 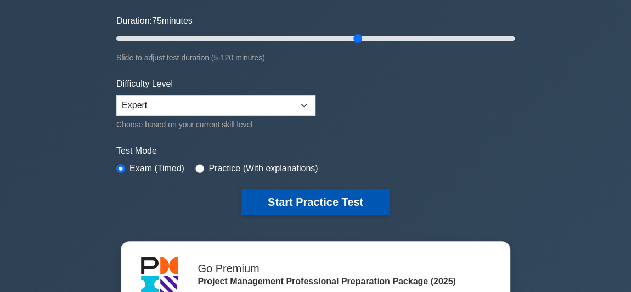 What do you see at coordinates (216, 125) in the screenshot?
I see `div: Choose based on your current skill level` at bounding box center [216, 125].